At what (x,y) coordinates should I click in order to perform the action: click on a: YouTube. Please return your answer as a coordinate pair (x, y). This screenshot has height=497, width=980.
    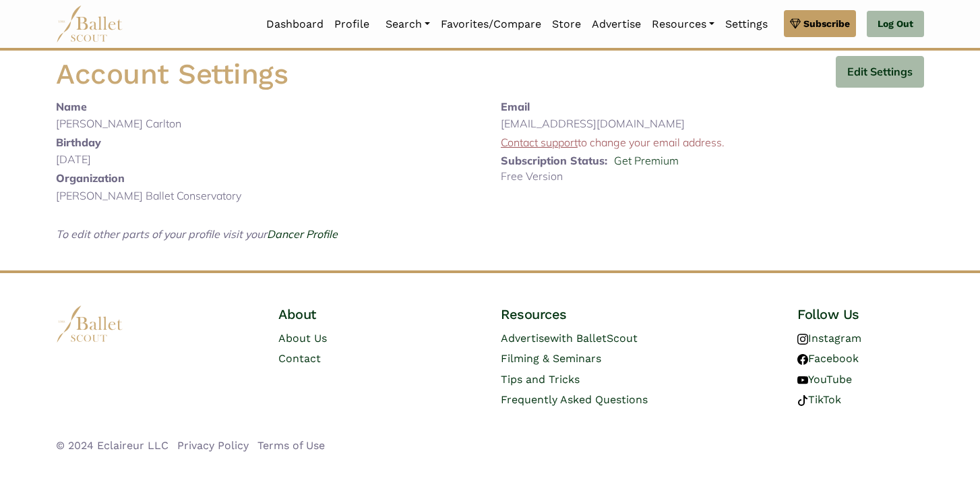
    Looking at the image, I should click on (824, 379).